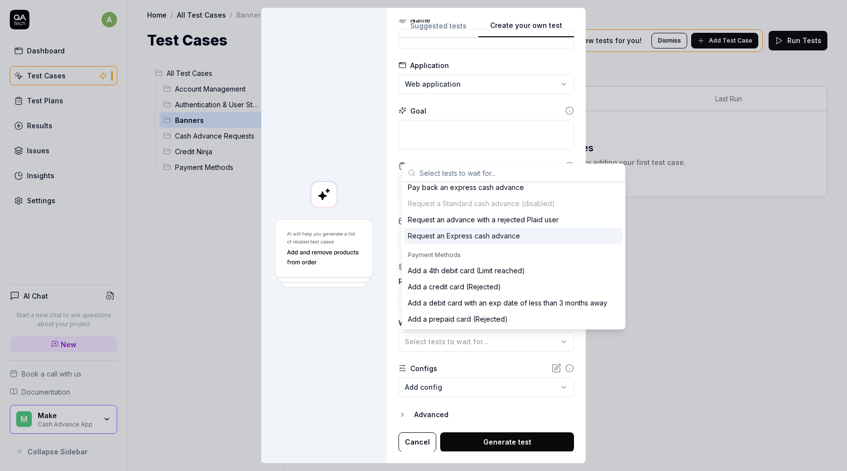  Describe the element at coordinates (324, 254) in the screenshot. I see `img: Generate a test using AI` at that location.